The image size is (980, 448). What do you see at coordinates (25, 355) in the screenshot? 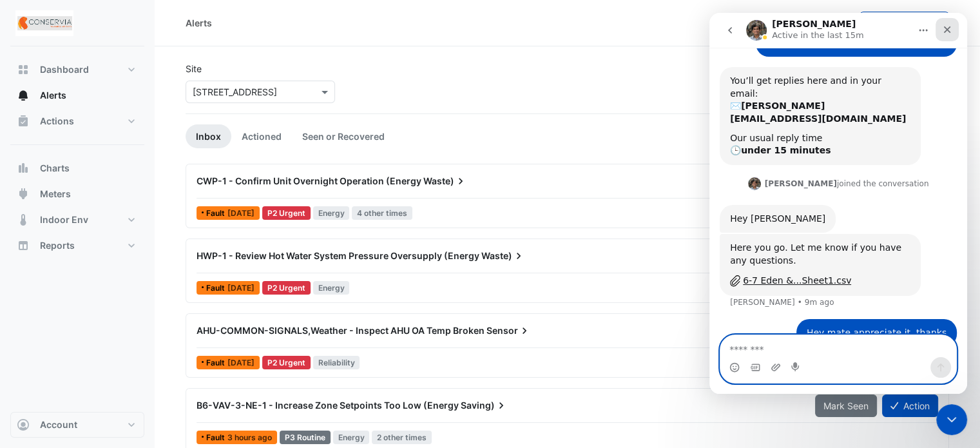
I see `button: Emoji picker` at bounding box center [25, 355].